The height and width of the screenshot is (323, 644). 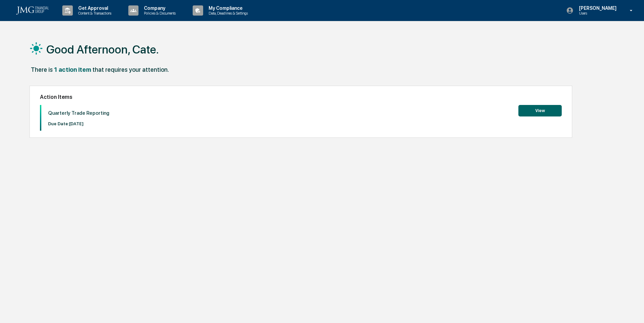 I want to click on p: Get Approval, so click(x=94, y=8).